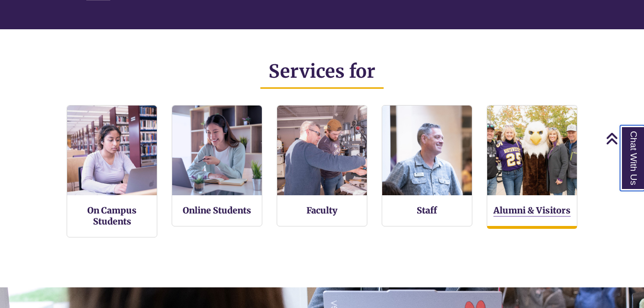 The height and width of the screenshot is (308, 644). Describe the element at coordinates (532, 150) in the screenshot. I see `img: Alumni and Visitors Services` at that location.